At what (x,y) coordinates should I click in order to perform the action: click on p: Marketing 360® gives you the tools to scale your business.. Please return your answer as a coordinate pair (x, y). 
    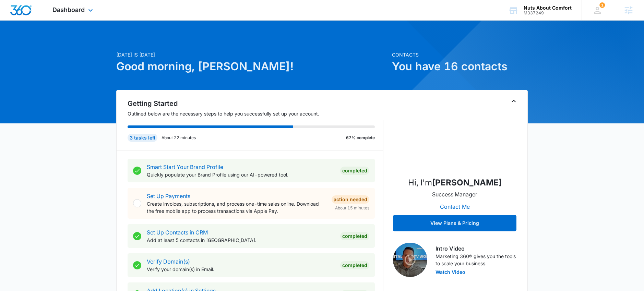
    Looking at the image, I should click on (476, 260).